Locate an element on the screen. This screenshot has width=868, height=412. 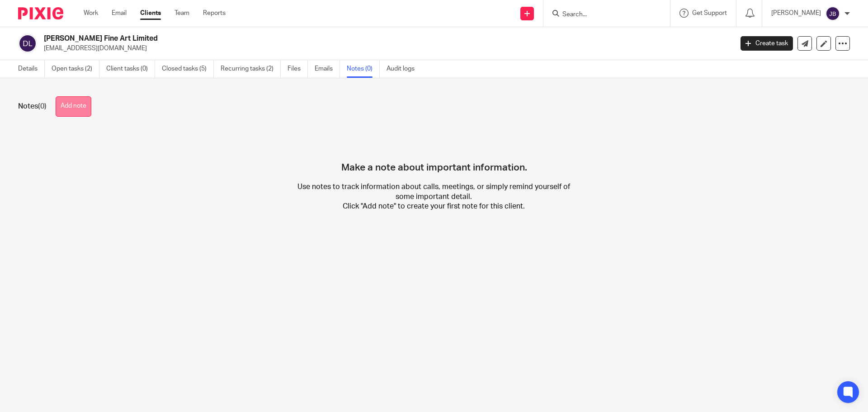
a: Client tasks (0) is located at coordinates (131, 69).